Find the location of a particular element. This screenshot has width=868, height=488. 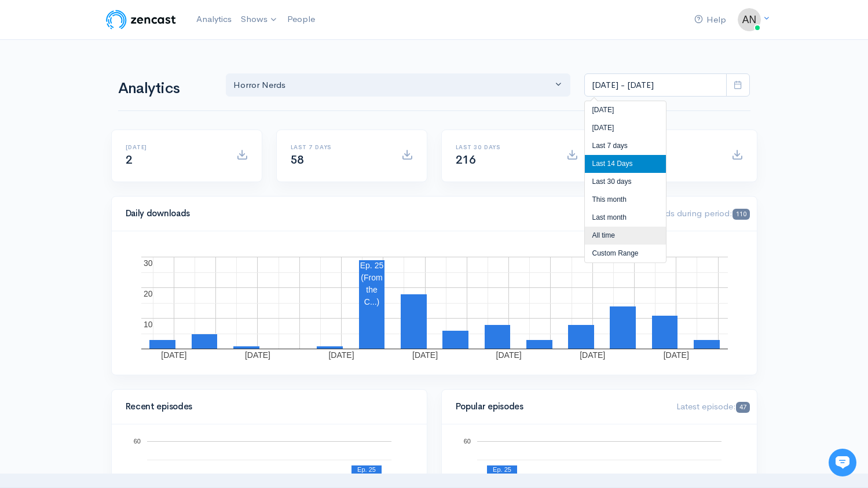

h4: Daily downloads is located at coordinates (370, 214).